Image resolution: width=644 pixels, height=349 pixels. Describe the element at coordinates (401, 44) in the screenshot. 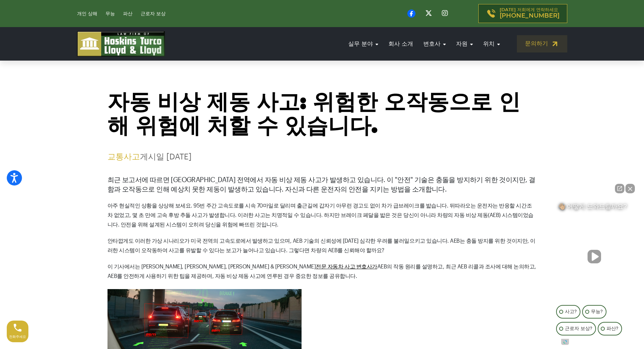

I see `a: 회사 소개` at that location.